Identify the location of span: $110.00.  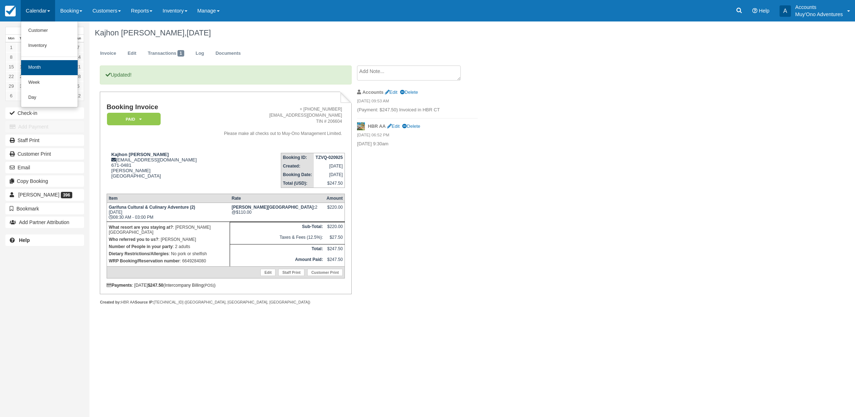
(244, 212).